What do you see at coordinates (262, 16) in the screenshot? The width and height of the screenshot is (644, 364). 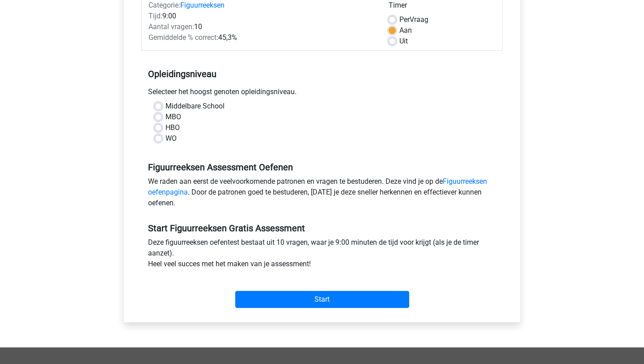 I see `div: 9:00` at bounding box center [262, 16].